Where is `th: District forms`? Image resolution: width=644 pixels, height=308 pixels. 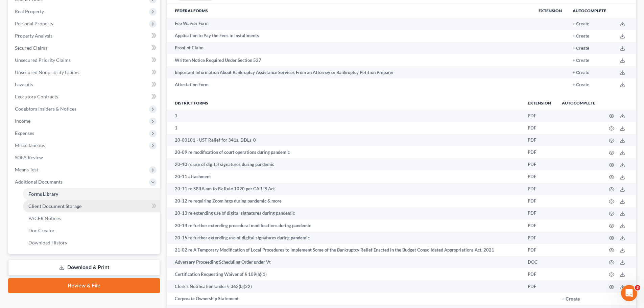 th: District forms is located at coordinates (344, 103).